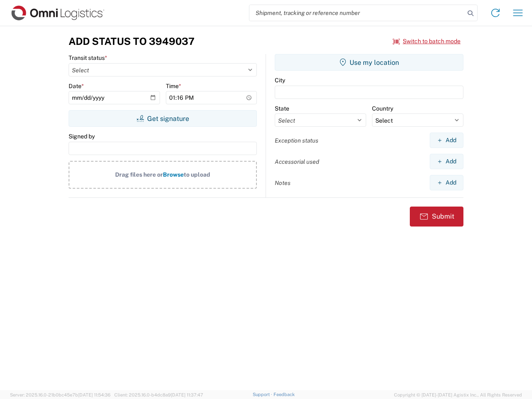 The image size is (532, 399). What do you see at coordinates (82, 136) in the screenshot?
I see `label: Signed by` at bounding box center [82, 136].